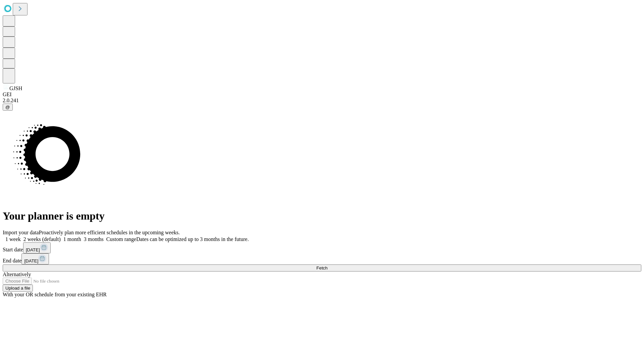 The width and height of the screenshot is (644, 362). I want to click on span: Import your data, so click(21, 233).